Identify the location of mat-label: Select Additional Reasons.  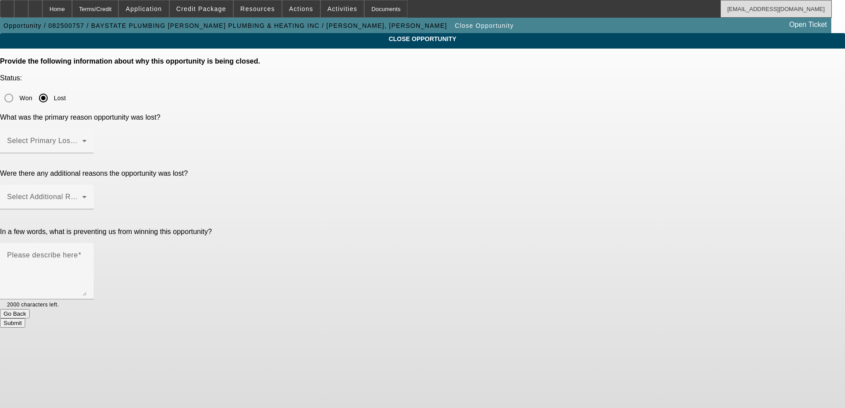
(51, 197).